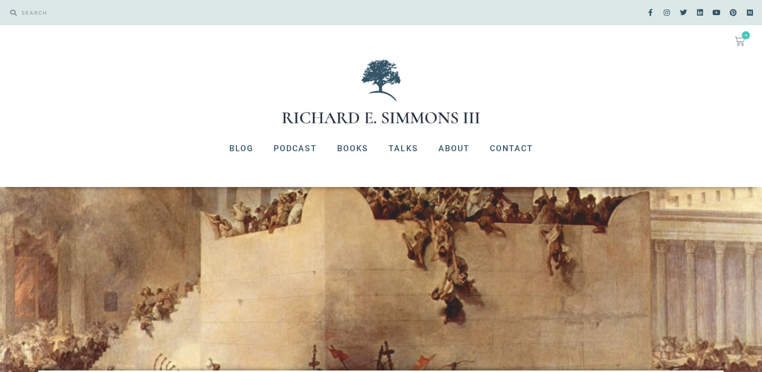  Describe the element at coordinates (241, 149) in the screenshot. I see `a: Blog` at that location.